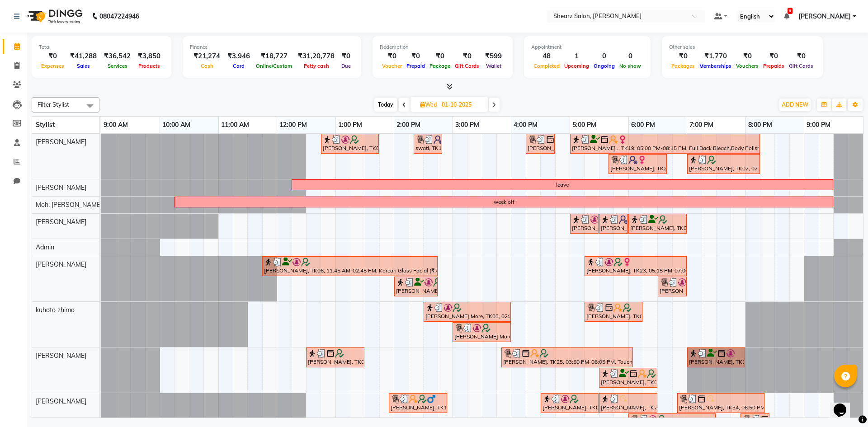  What do you see at coordinates (274, 56) in the screenshot?
I see `div: ₹18,727` at bounding box center [274, 56].